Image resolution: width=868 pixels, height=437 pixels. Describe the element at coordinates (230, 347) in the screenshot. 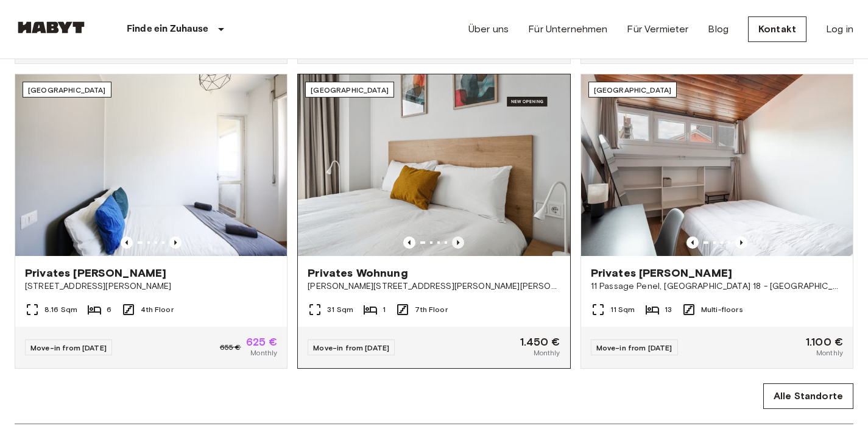

I see `span: 655 €` at that location.